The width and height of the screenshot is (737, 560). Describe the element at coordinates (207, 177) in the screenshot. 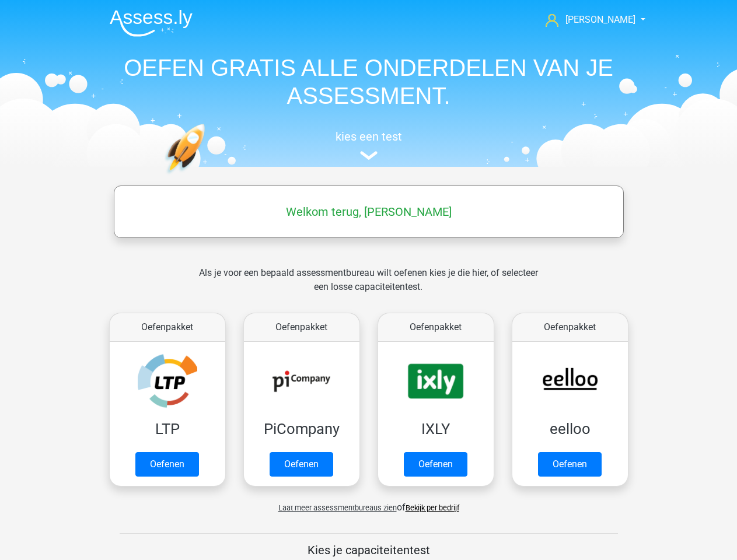

I see `img: oefenen` at that location.